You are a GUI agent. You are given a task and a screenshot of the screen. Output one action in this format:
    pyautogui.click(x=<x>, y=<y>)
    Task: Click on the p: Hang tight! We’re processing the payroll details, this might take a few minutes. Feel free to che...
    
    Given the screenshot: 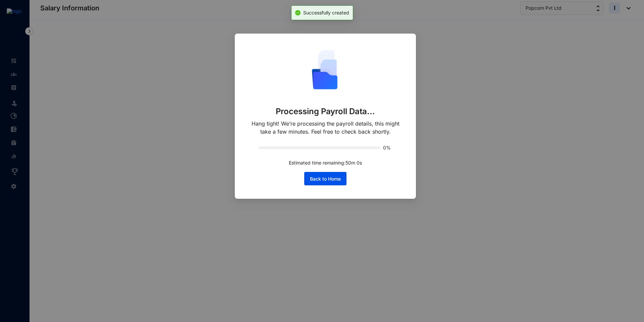 What is the action you would take?
    pyautogui.click(x=326, y=128)
    